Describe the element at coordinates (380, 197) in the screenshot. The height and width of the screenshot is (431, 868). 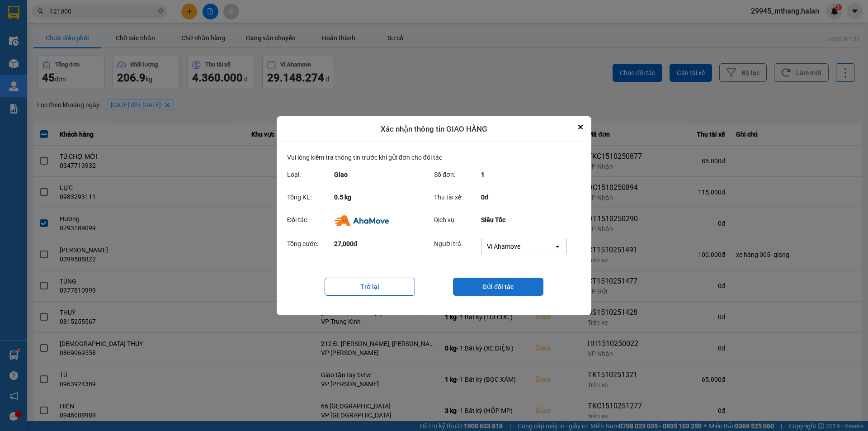
I see `div: 0.5 kg` at that location.